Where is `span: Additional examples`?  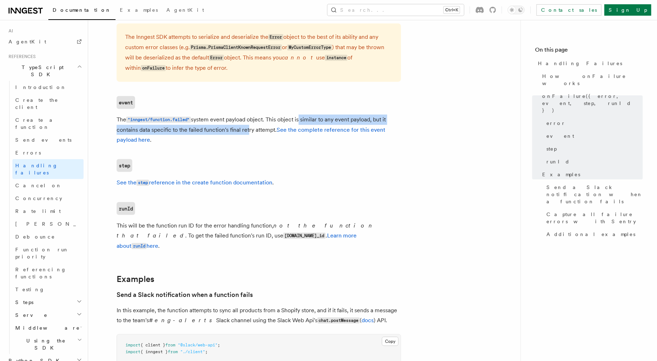
span: Additional examples is located at coordinates (591, 234).